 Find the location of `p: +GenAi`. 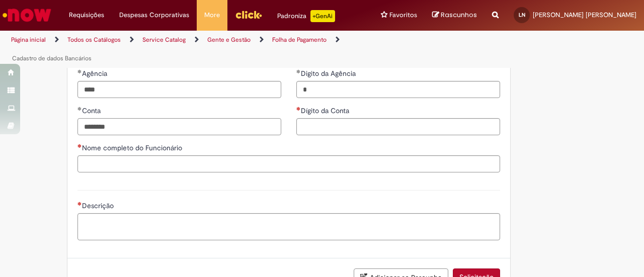

p: +GenAi is located at coordinates (323, 16).